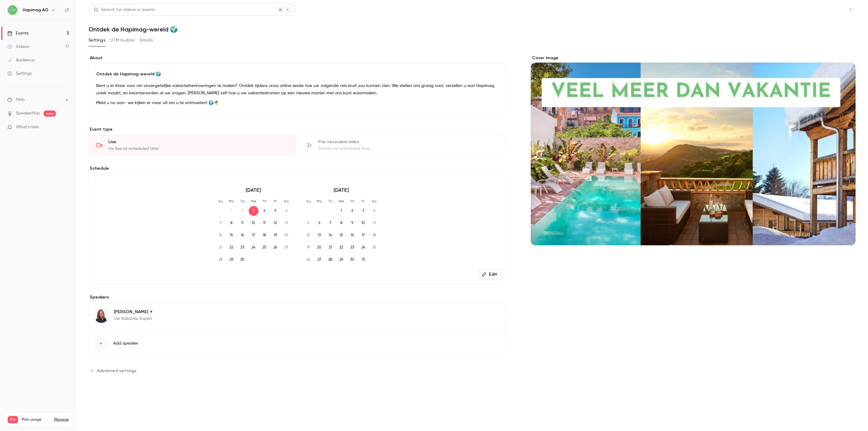 Image resolution: width=868 pixels, height=431 pixels. Describe the element at coordinates (20, 60) in the screenshot. I see `div: Audience` at that location.